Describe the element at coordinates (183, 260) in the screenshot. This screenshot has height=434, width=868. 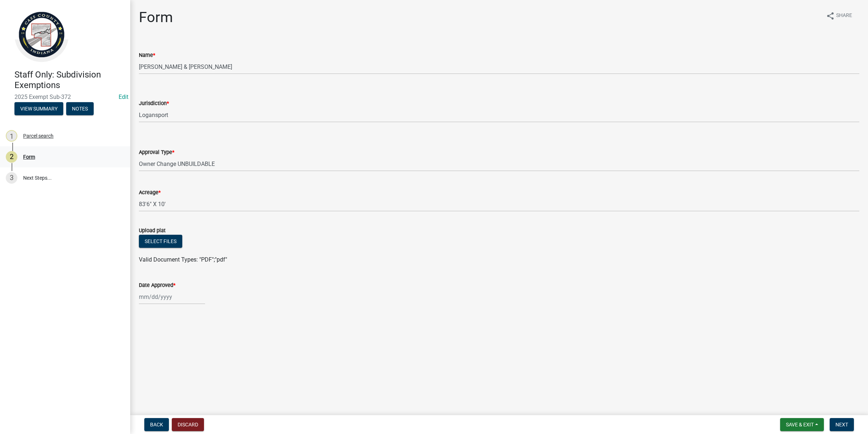
I see `span: Valid Document Types: "PDF";"pdf"` at that location.